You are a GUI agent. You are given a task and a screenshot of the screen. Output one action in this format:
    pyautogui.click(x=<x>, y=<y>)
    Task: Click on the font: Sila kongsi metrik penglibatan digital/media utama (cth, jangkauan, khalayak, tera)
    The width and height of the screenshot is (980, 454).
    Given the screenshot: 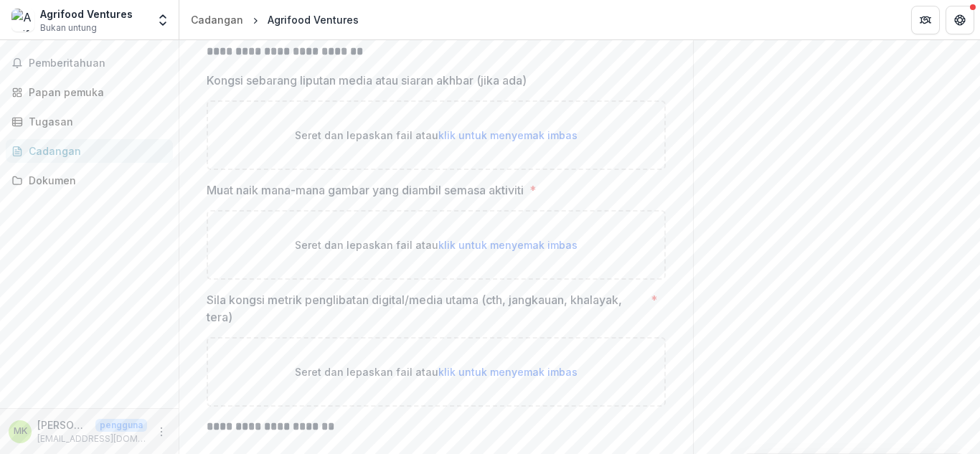 What is the action you would take?
    pyautogui.click(x=414, y=309)
    